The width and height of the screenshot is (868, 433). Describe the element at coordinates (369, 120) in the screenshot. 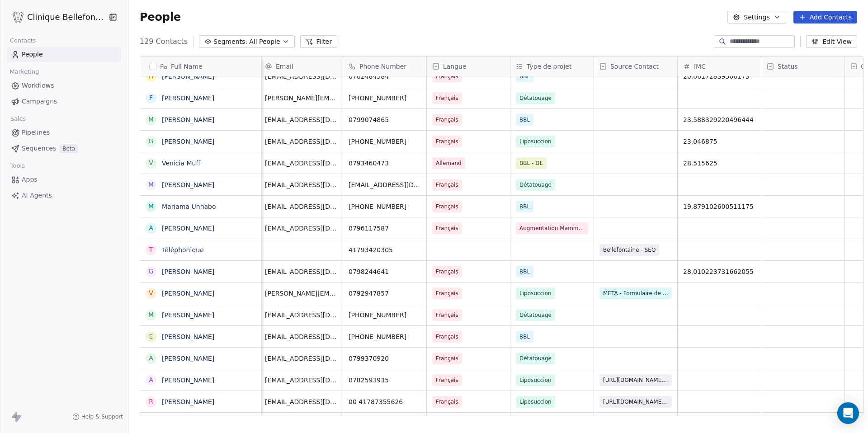

I see `span: 0799074865` at that location.